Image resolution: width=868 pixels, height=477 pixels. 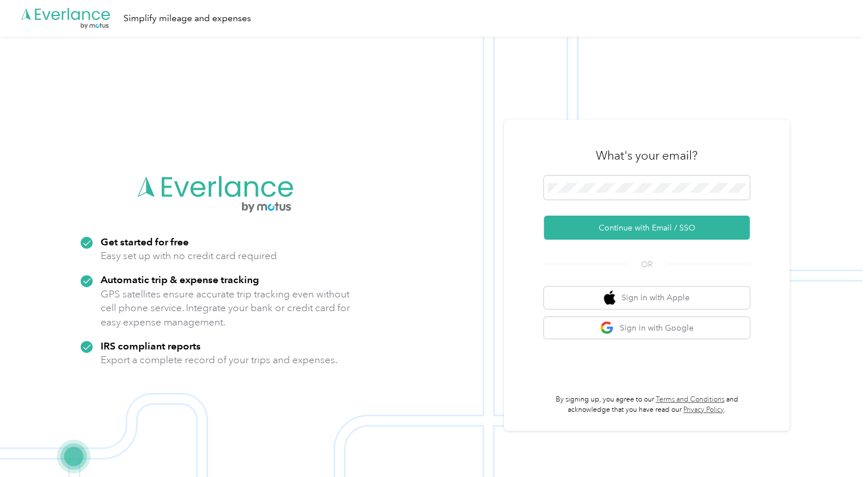 What do you see at coordinates (647, 264) in the screenshot?
I see `span: OR` at bounding box center [647, 264].